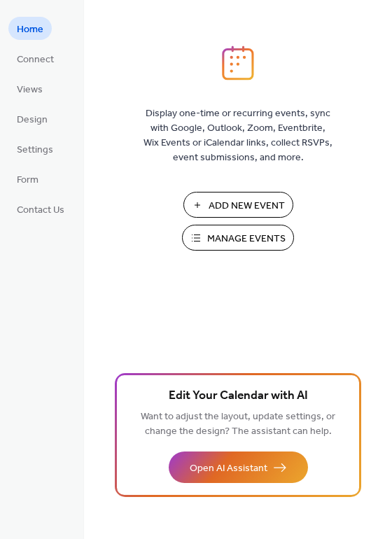 This screenshot has height=539, width=392. What do you see at coordinates (238, 467) in the screenshot?
I see `button: Open AI Assistant` at bounding box center [238, 467].